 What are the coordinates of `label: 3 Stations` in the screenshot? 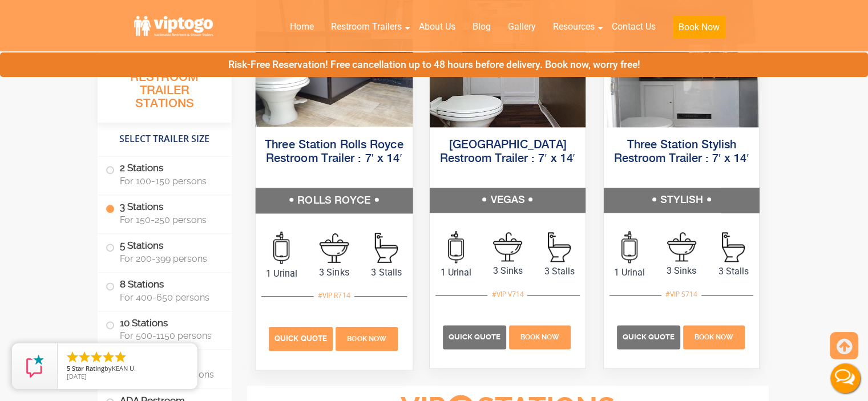 It's located at (164, 213).